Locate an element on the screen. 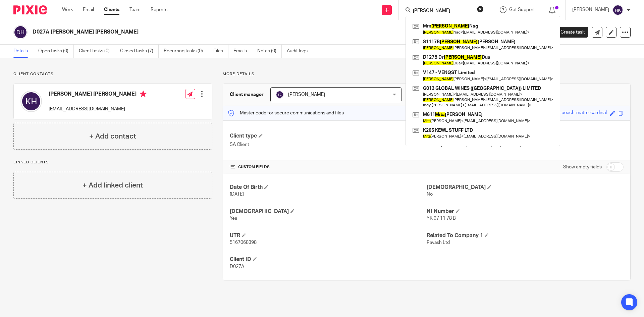  a: Details is located at coordinates (23, 51).